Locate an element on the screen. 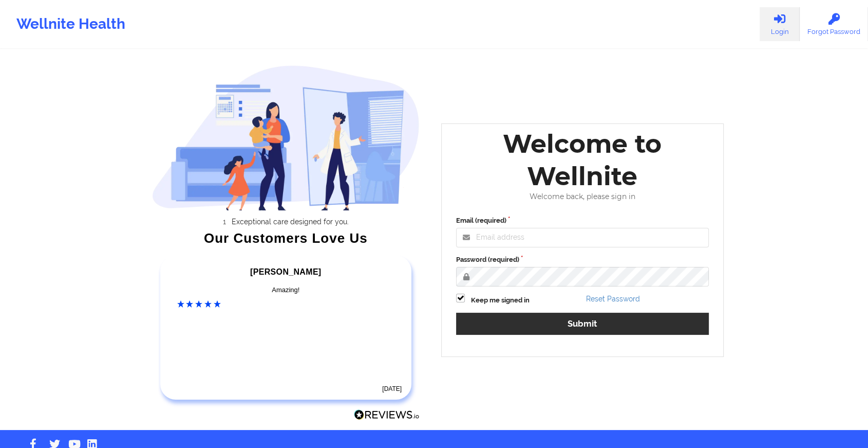 This screenshot has width=868, height=448. div: Amazing! is located at coordinates (286, 290).